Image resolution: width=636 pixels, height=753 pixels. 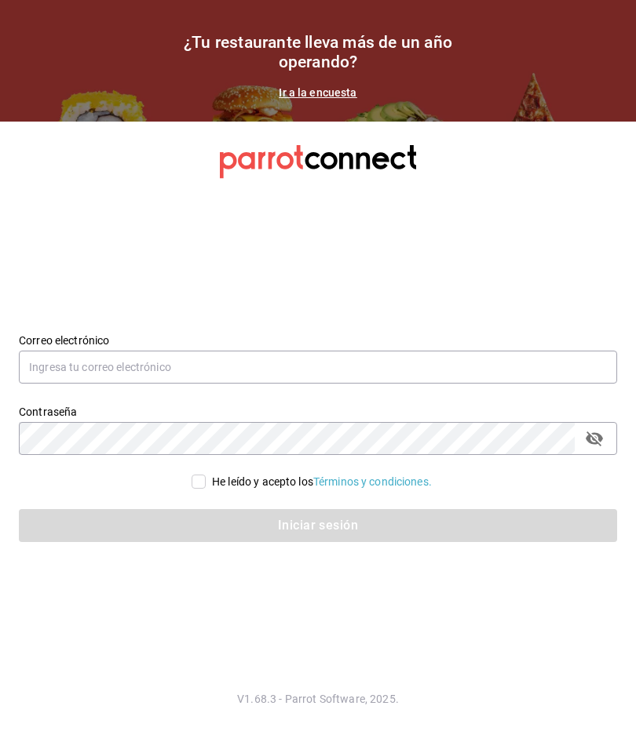 I want to click on div: He leído y acepto los, so click(x=322, y=482).